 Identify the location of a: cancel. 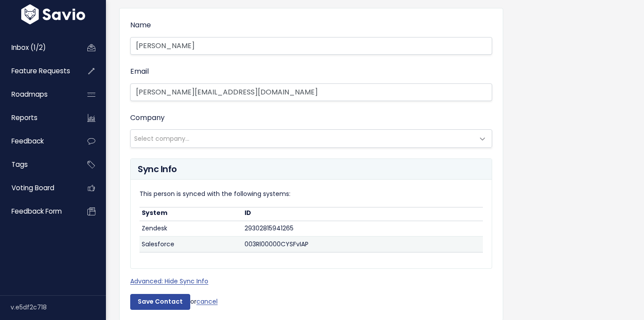
(207, 301).